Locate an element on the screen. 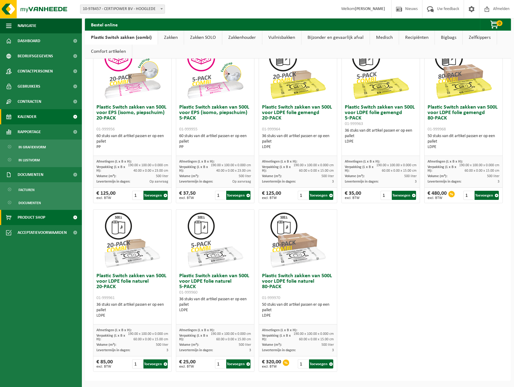 The width and height of the screenshot is (514, 387). h3: Plastic Switch zakken van 500L voor LDPE folie gemengd 20-PACK is located at coordinates (298, 118).